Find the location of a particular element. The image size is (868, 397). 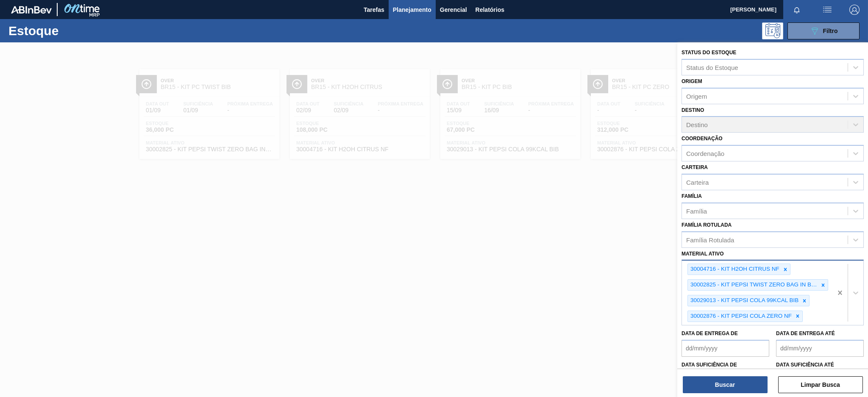

label: Data de Entrega até is located at coordinates (806, 333).